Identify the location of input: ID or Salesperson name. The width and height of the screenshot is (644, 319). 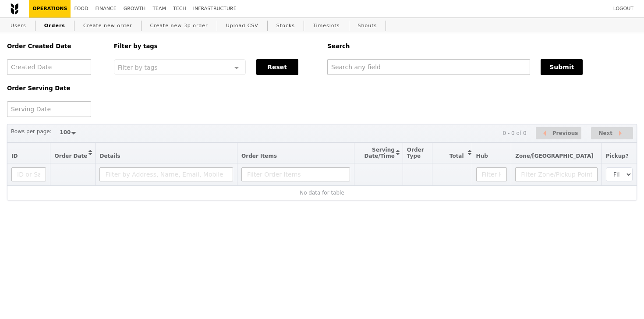
(28, 174).